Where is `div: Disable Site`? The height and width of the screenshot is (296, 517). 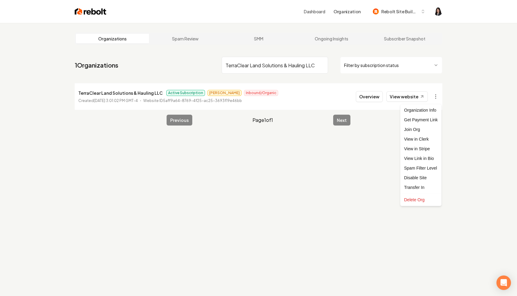 div: Disable Site is located at coordinates (421, 178).